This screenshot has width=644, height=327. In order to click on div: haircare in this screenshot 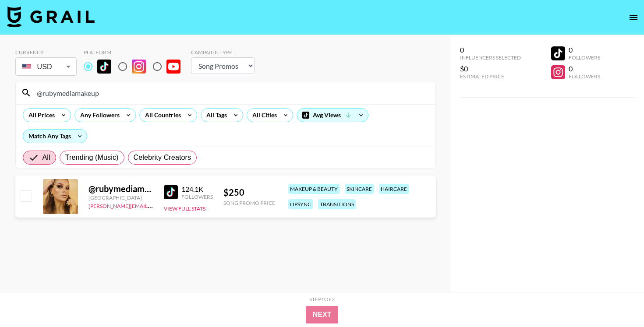, I will do `click(394, 189)`.